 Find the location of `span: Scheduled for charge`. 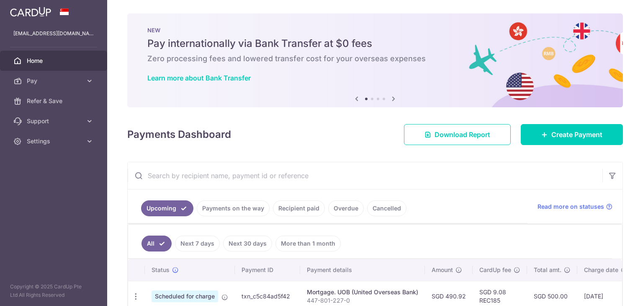

span: Scheduled for charge is located at coordinates (185, 296).